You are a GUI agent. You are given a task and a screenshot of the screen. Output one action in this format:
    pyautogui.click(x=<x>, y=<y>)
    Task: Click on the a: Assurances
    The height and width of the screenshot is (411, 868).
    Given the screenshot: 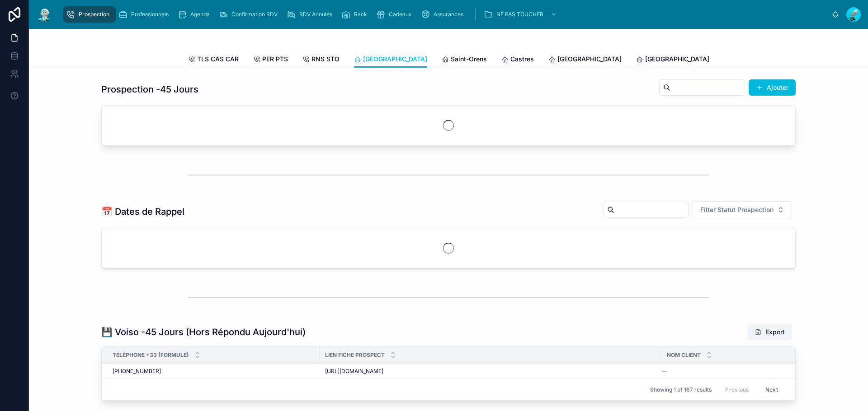 What is the action you would take?
    pyautogui.click(x=444, y=15)
    